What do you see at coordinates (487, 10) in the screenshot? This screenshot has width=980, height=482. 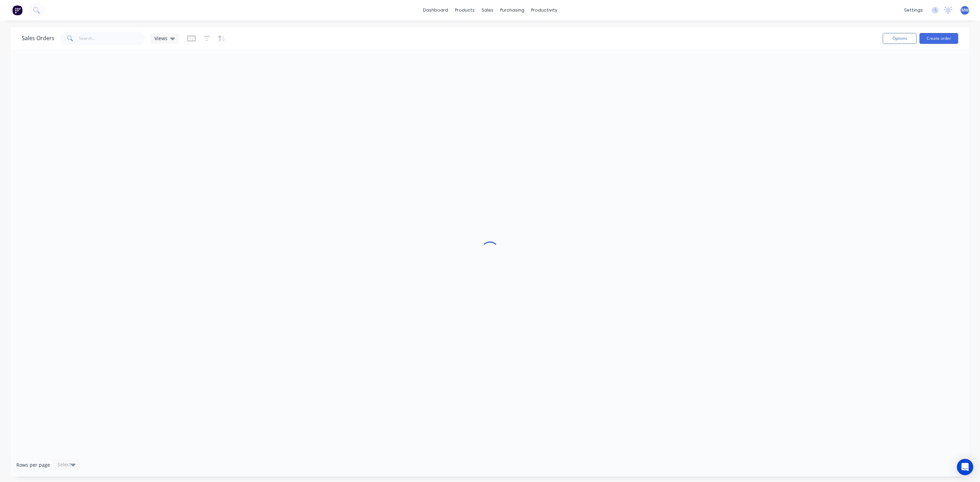 I see `div: sales` at bounding box center [487, 10].